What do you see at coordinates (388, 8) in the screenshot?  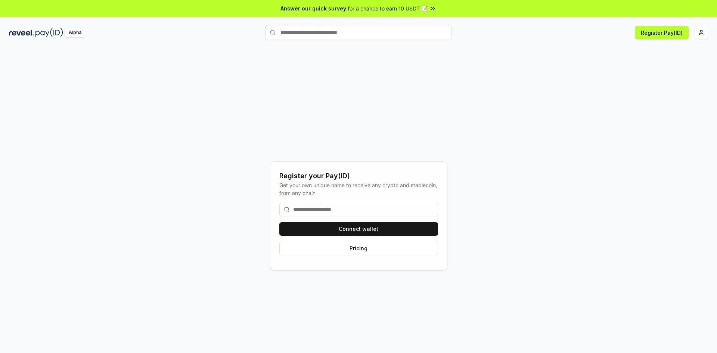 I see `span: for a chance to earn 10 USDT 📝` at bounding box center [388, 8].